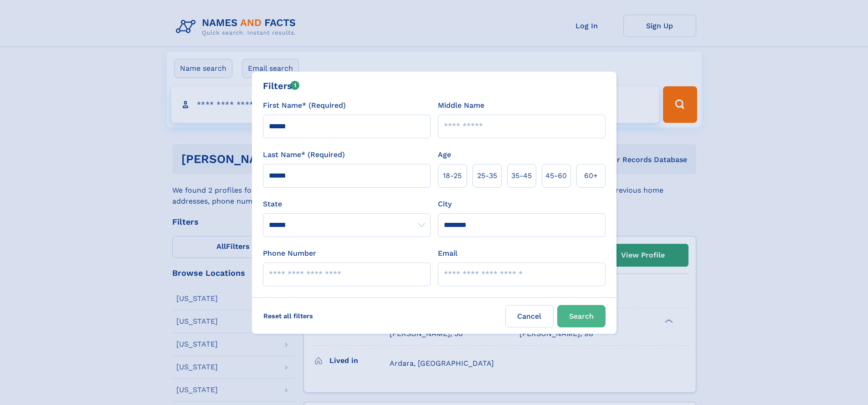 The width and height of the screenshot is (868, 405). What do you see at coordinates (347, 204) in the screenshot?
I see `label: State` at bounding box center [347, 204].